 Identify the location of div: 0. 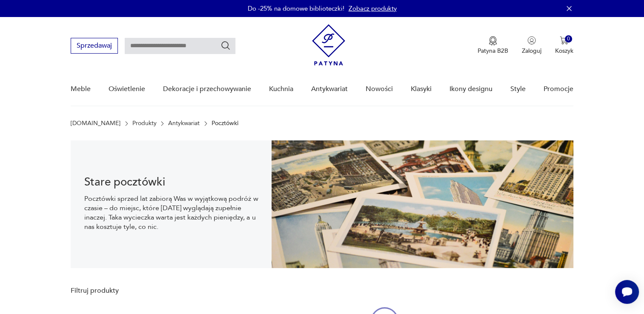
(568, 39).